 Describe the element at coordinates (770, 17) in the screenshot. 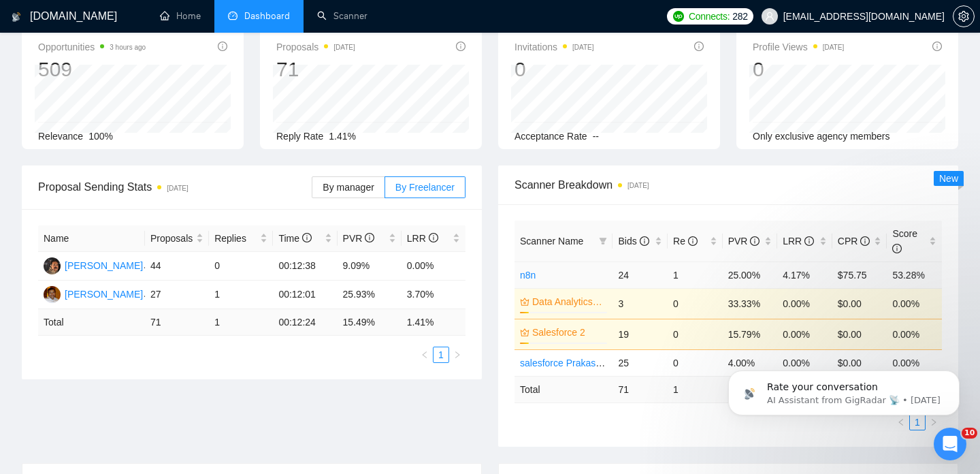

I see `span: user` at that location.